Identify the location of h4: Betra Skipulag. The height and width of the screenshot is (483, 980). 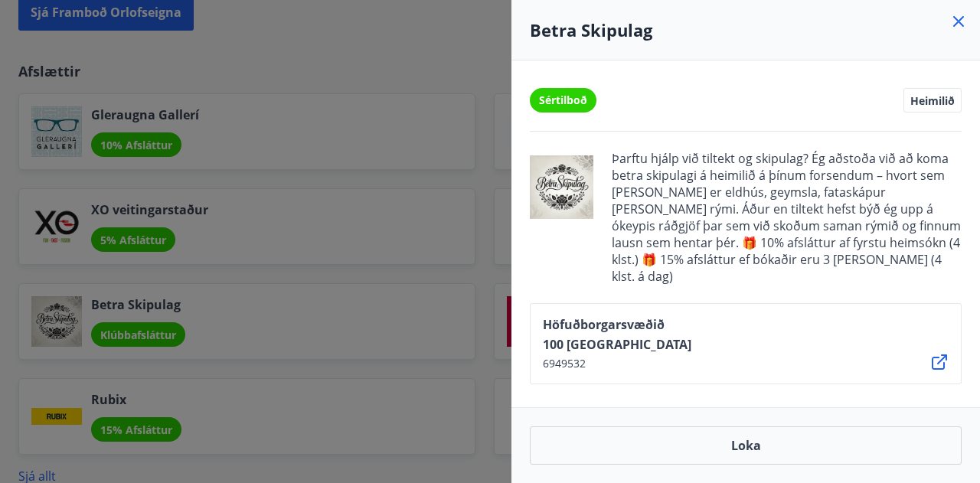
(745, 30).